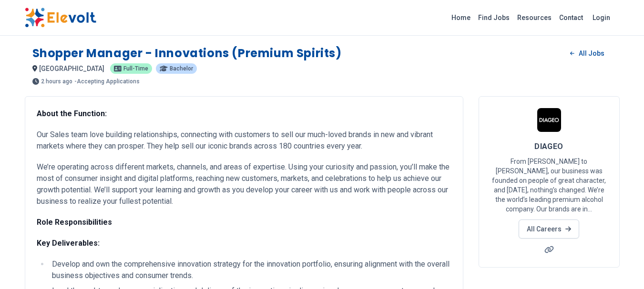 The image size is (644, 289). I want to click on a: Contact, so click(571, 18).